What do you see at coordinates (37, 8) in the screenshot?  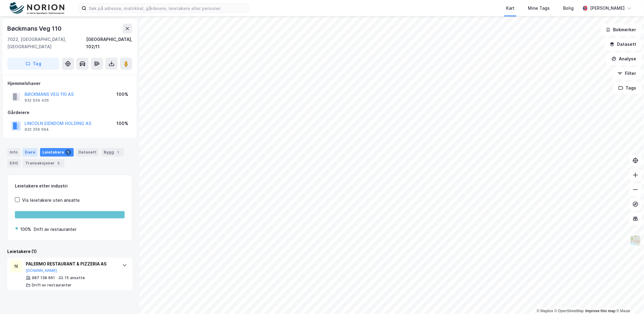 I see `img: norion-logo.80e7a08dc31c2e691866.png` at bounding box center [37, 8].